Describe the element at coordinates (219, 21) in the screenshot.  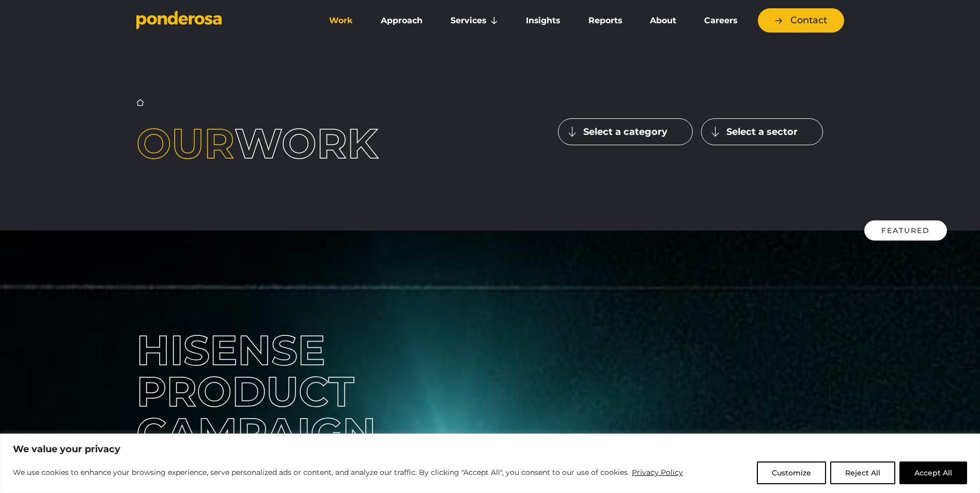
I see `a: Go to homepage` at that location.